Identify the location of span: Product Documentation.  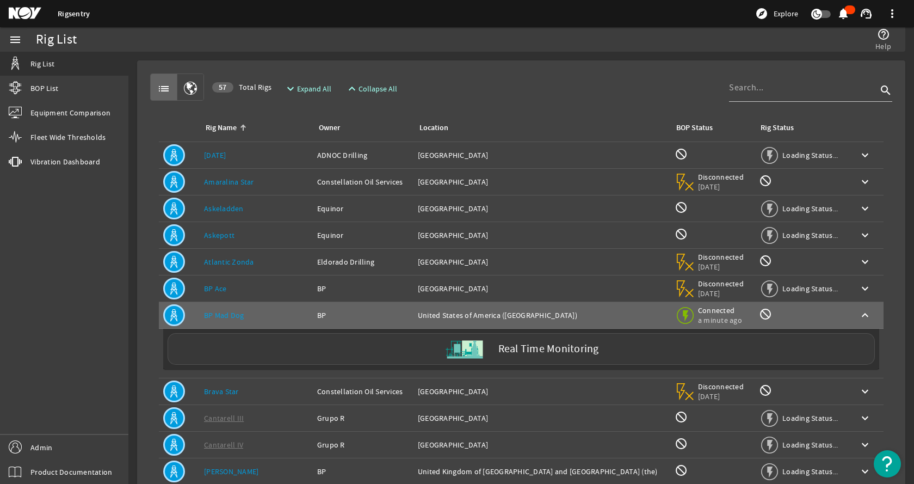
(71, 472).